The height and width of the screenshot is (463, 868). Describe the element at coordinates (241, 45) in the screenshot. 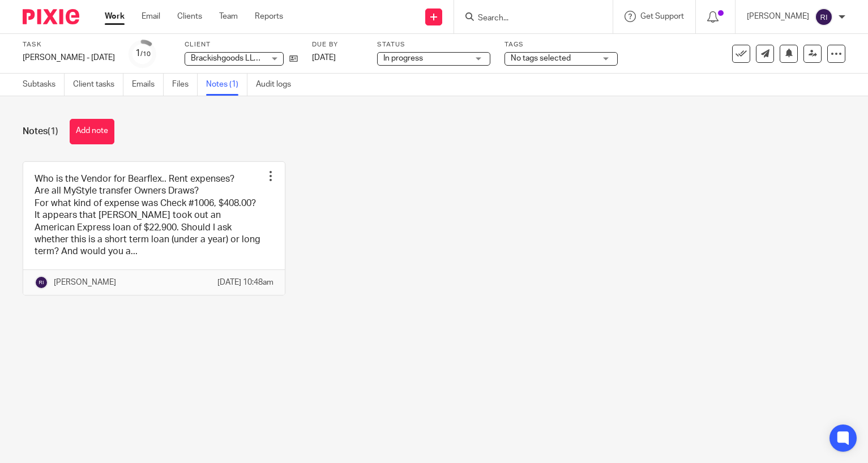

I see `label: Client` at that location.